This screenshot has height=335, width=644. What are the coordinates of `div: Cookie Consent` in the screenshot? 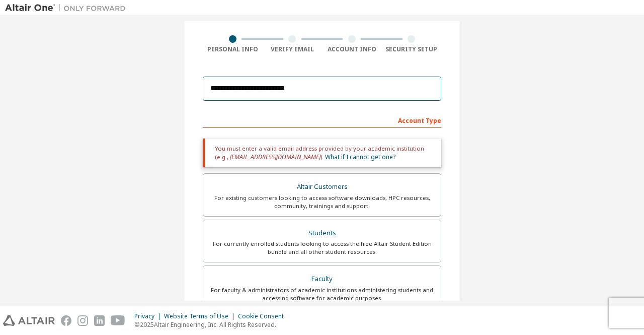 It's located at (264, 316).